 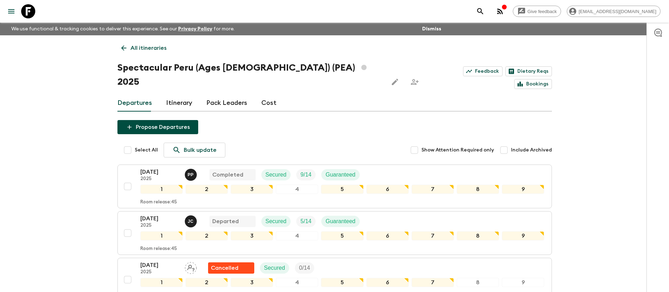 I want to click on button: menu, so click(x=11, y=11).